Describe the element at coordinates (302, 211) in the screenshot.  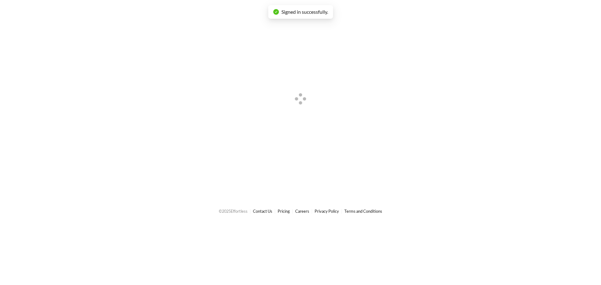
I see `a: Careers` at that location.